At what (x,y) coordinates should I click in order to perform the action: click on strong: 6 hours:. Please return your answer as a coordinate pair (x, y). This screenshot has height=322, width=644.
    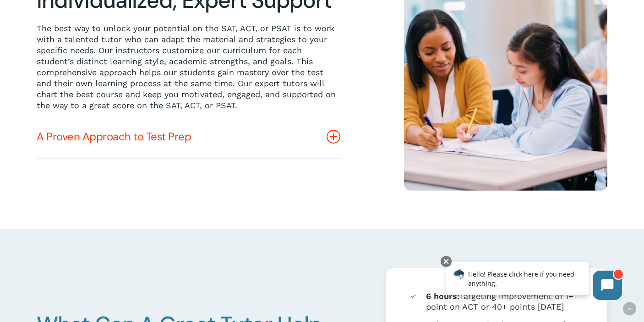
    Looking at the image, I should click on (443, 296).